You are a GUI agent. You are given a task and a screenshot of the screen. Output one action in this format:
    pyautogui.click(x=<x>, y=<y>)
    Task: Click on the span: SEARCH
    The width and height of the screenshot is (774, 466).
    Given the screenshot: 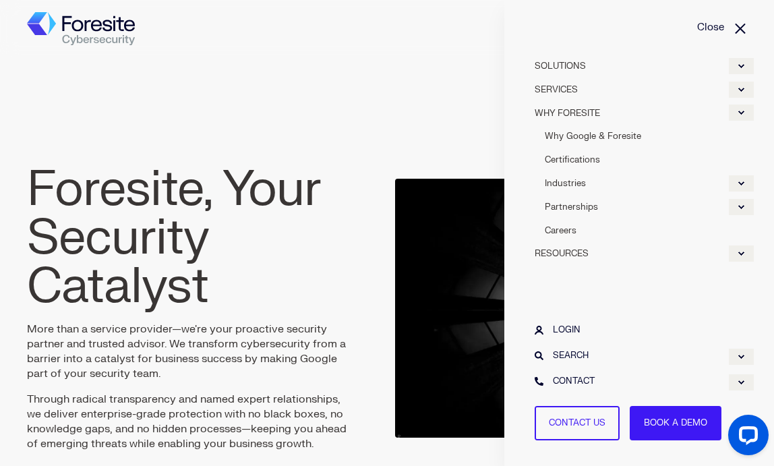 What is the action you would take?
    pyautogui.click(x=571, y=355)
    